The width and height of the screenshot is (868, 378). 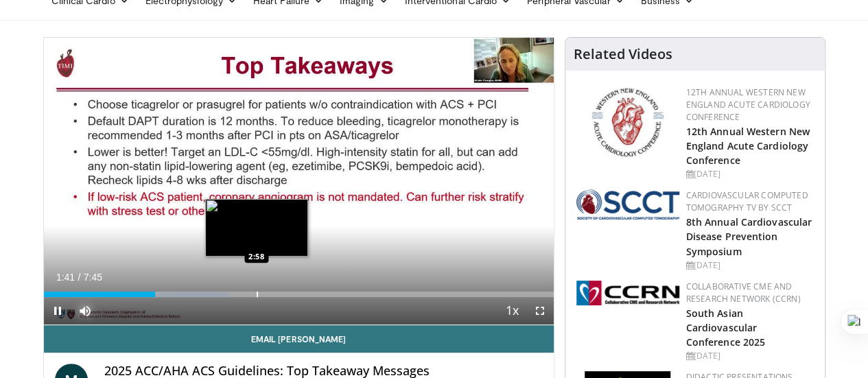 I want to click on button: Pause, so click(x=58, y=311).